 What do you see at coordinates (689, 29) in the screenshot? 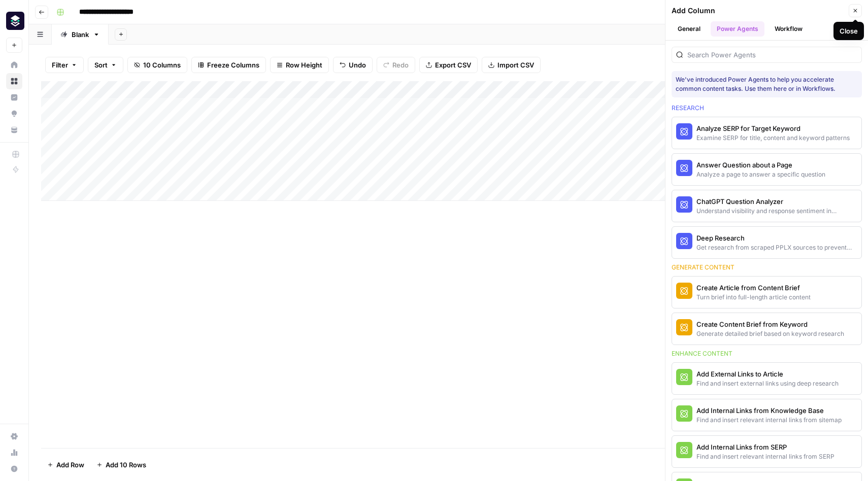
I see `button: General` at bounding box center [689, 29].